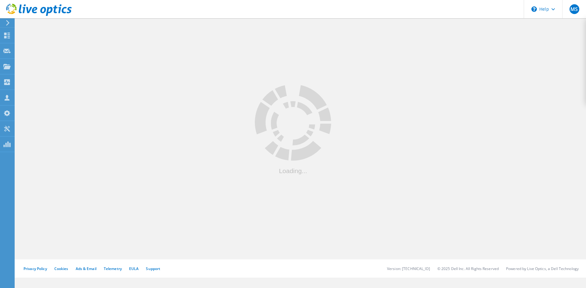 The image size is (586, 288). I want to click on a: Support, so click(153, 269).